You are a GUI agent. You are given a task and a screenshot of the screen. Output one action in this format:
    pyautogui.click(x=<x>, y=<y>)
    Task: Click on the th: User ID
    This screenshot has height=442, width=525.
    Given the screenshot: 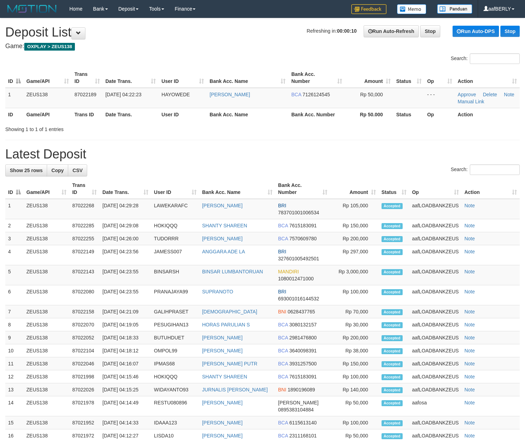 What is the action you would take?
    pyautogui.click(x=182, y=114)
    